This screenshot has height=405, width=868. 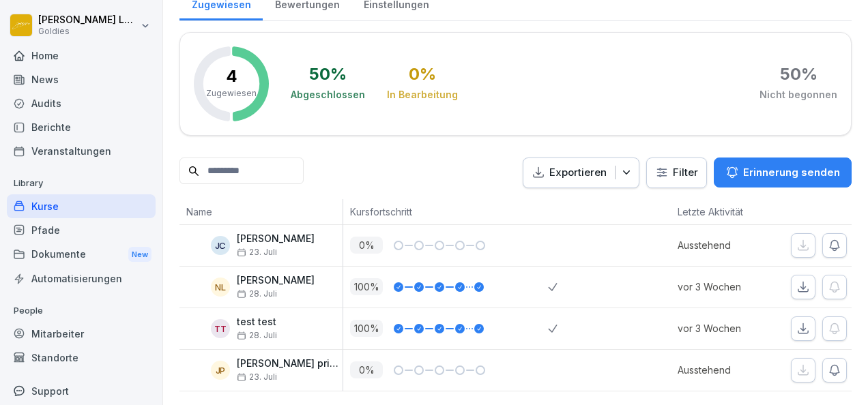 What do you see at coordinates (81, 358) in the screenshot?
I see `div: Standorte` at bounding box center [81, 358].